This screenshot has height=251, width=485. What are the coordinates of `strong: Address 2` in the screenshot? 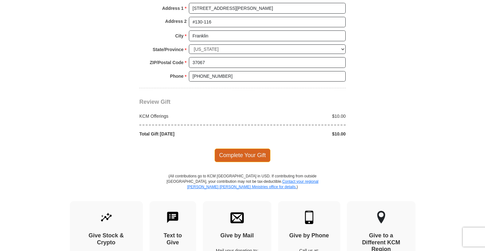 It's located at (176, 21).